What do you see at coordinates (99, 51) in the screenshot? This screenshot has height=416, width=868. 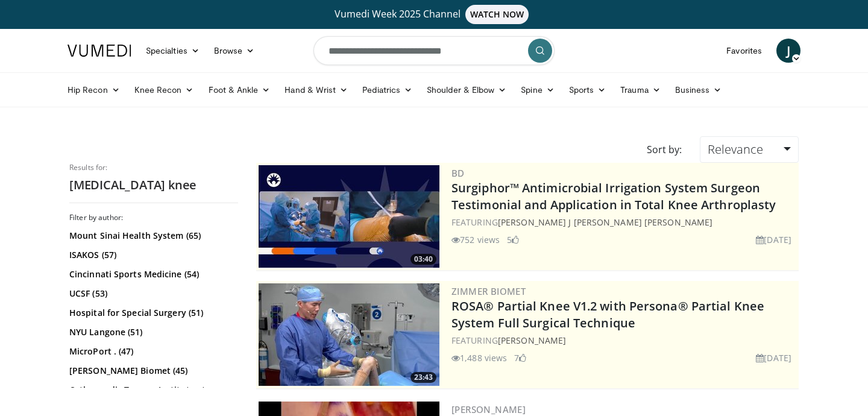 I see `img: VuMedi Logo` at bounding box center [99, 51].